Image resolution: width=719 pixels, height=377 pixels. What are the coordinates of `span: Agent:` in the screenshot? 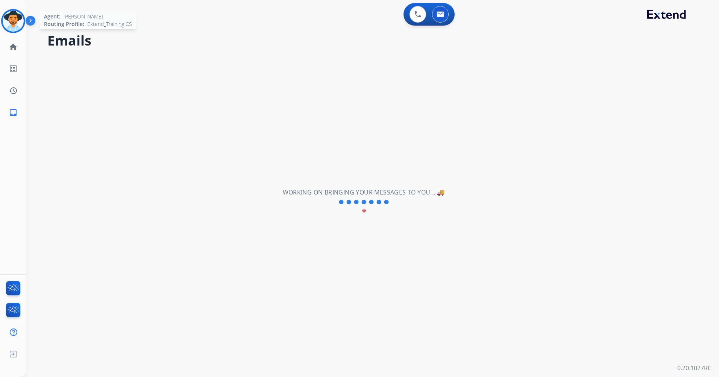 It's located at (52, 17).